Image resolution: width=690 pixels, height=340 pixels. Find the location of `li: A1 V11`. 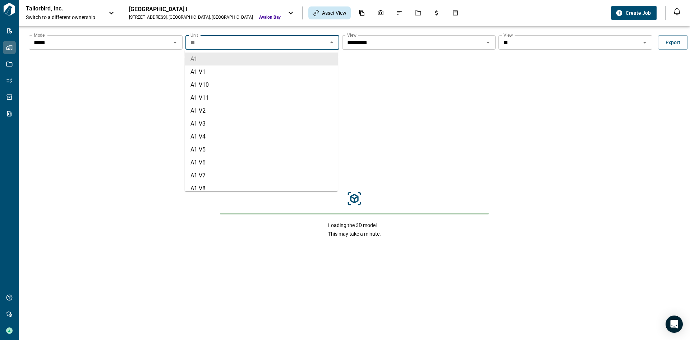

li: A1 V11 is located at coordinates (261, 98).